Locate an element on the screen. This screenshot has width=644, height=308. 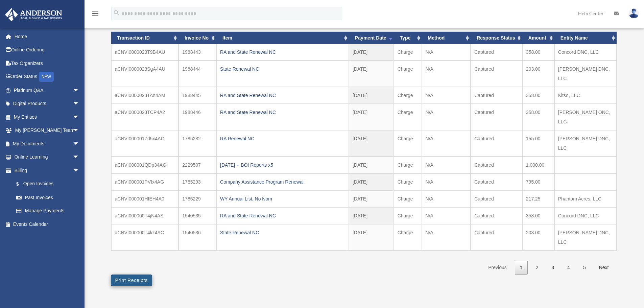
a: 1 is located at coordinates (521, 267).